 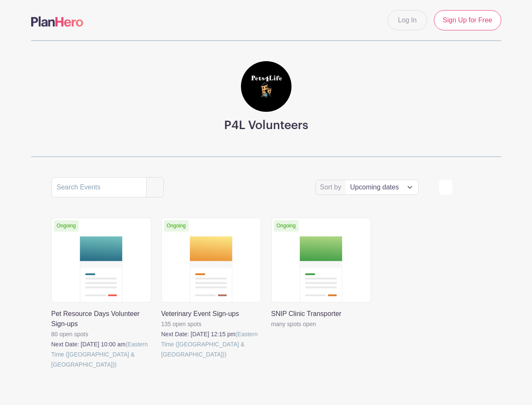 What do you see at coordinates (99, 187) in the screenshot?
I see `input: Search Events` at bounding box center [99, 187].